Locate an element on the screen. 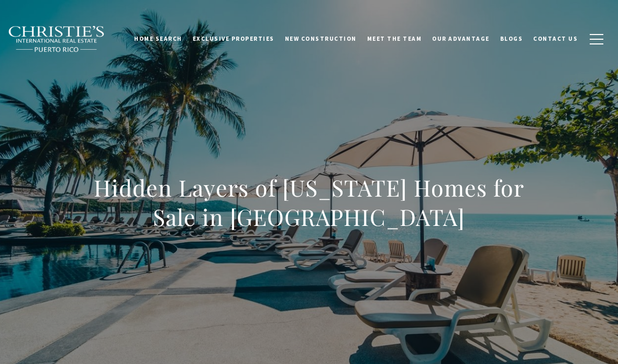  span: Our Advantage is located at coordinates (461, 39).